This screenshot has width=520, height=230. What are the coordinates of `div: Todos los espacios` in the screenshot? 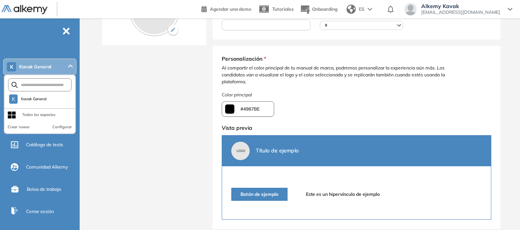 It's located at (39, 115).